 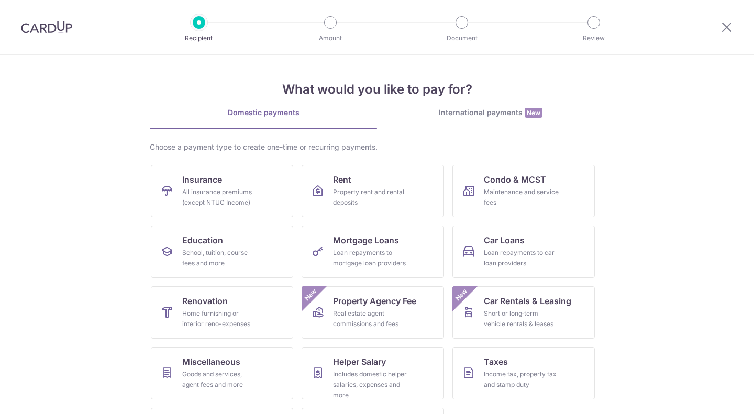 I want to click on a: Car LoansLoan repayments to car loan providers, so click(x=524, y=252).